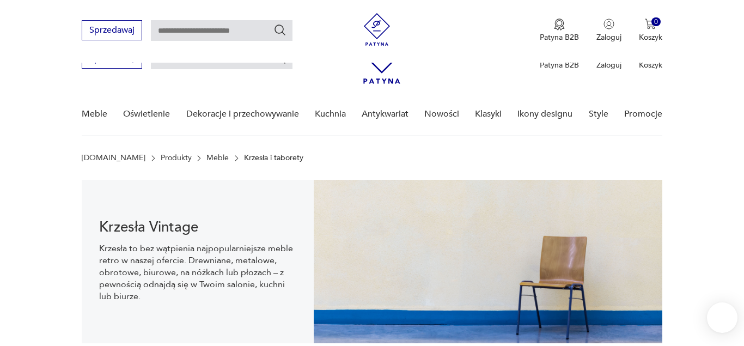 This screenshot has width=744, height=346. What do you see at coordinates (330, 114) in the screenshot?
I see `a: Kuchnia` at bounding box center [330, 114].